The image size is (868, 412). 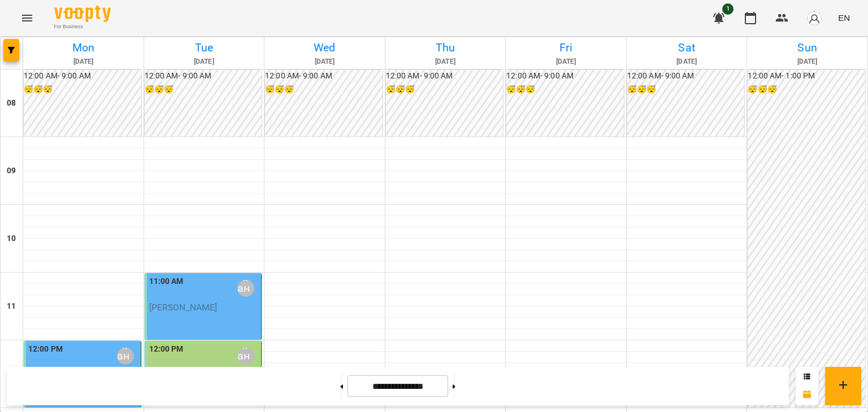 I want to click on h6: Thu, so click(x=446, y=48).